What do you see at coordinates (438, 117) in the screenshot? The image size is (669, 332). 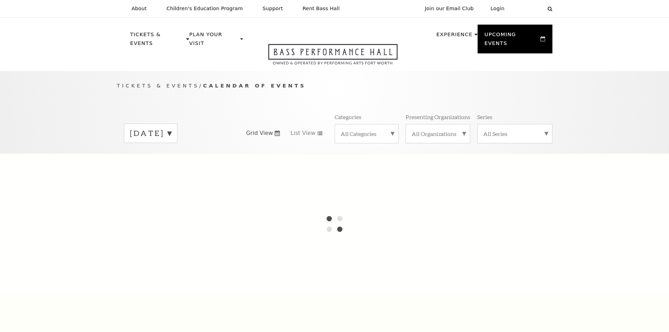 I see `p: Presenting Organizations` at bounding box center [438, 117].